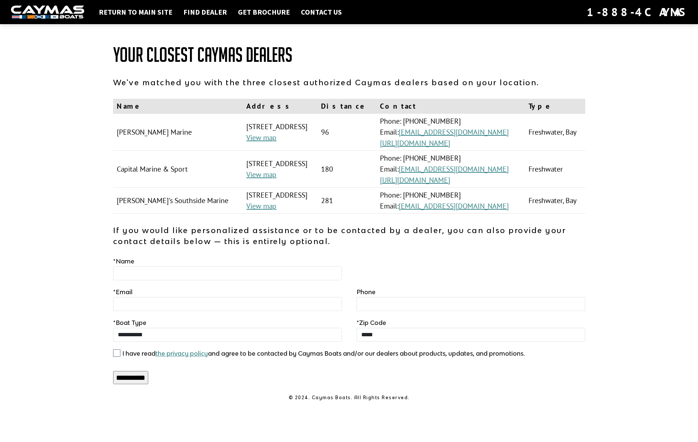 Image resolution: width=698 pixels, height=442 pixels. Describe the element at coordinates (264, 12) in the screenshot. I see `a: Get Brochure` at that location.